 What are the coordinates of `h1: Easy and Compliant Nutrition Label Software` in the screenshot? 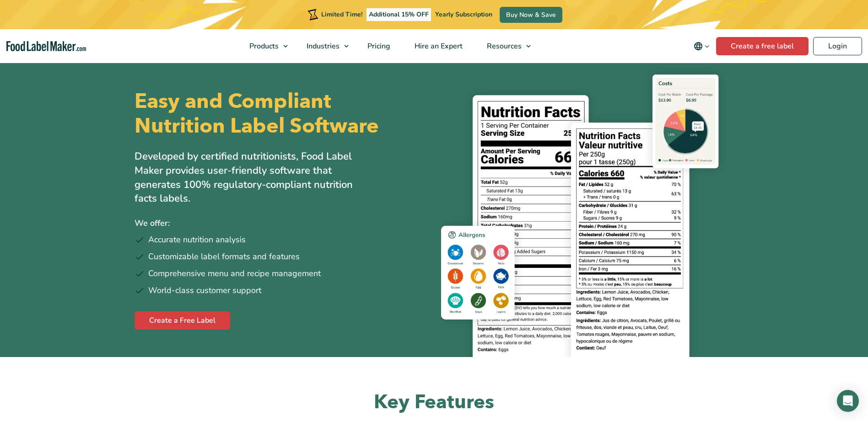 It's located at (280, 114).